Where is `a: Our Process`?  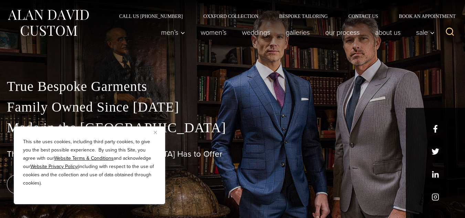
a: Our Process is located at coordinates (343, 32).